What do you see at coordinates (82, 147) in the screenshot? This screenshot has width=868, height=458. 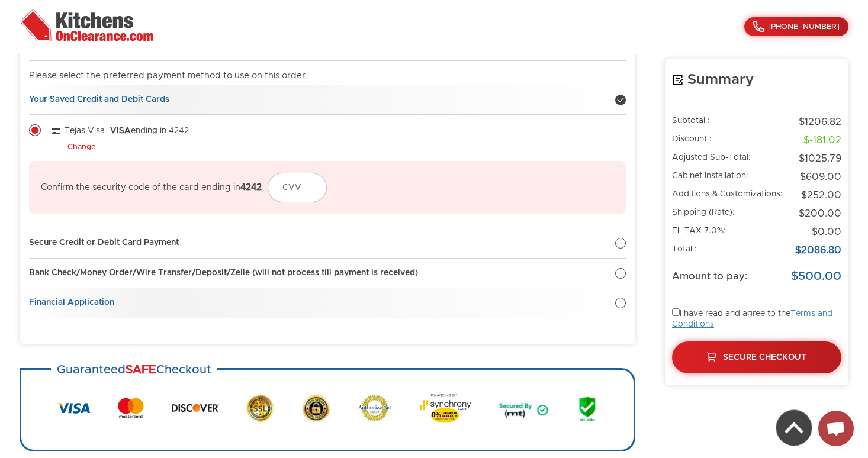 I see `a: Change` at bounding box center [82, 147].